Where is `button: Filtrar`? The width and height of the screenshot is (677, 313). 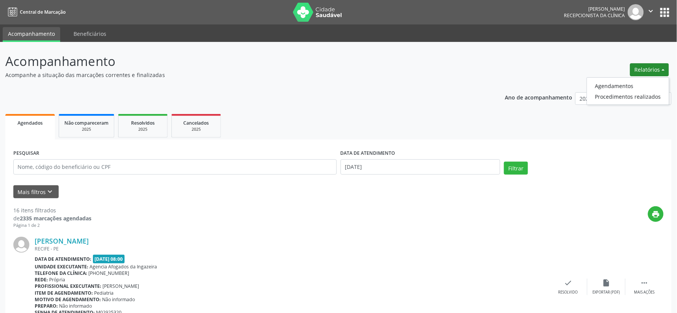
button: Filtrar is located at coordinates (516, 168).